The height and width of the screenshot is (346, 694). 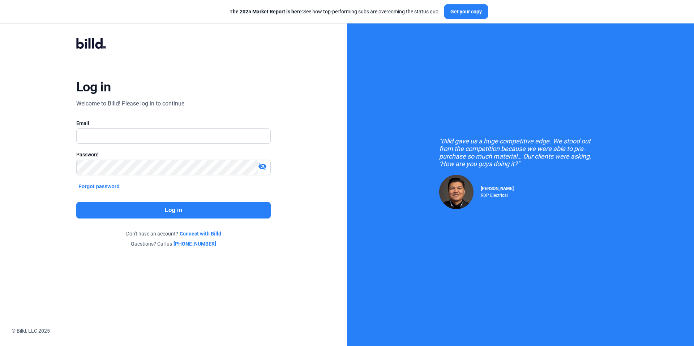 What do you see at coordinates (174, 123) in the screenshot?
I see `div: Email` at bounding box center [174, 123].